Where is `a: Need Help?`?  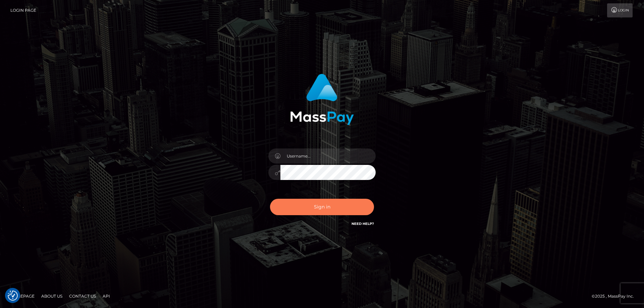 a: Need Help? is located at coordinates (362, 224).